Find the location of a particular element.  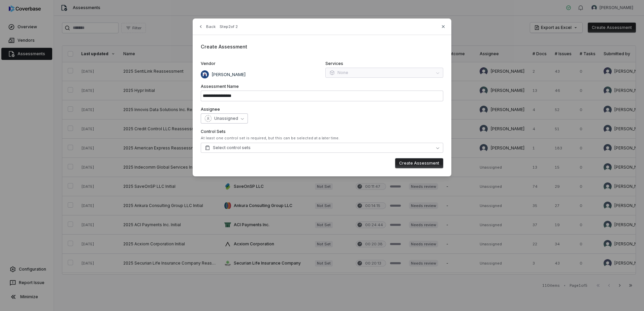

span: Create Assessment is located at coordinates (224, 47).